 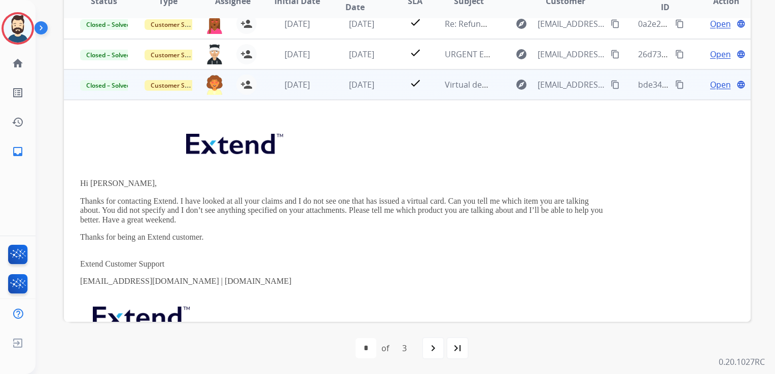 What do you see at coordinates (18, 93) in the screenshot?
I see `mat-icon: list_alt` at bounding box center [18, 93].